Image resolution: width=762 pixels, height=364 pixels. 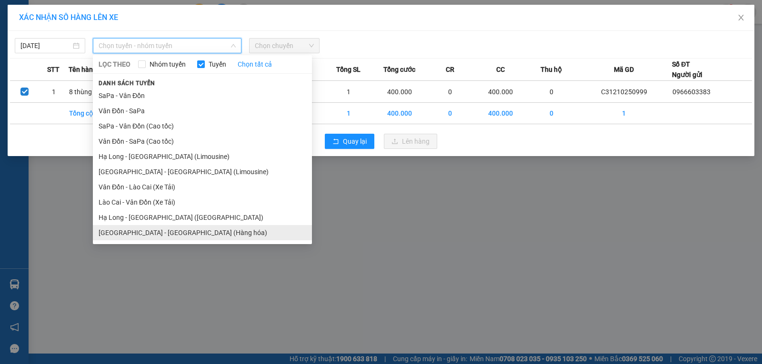 I want to click on input: 12/10/2025, so click(x=46, y=46).